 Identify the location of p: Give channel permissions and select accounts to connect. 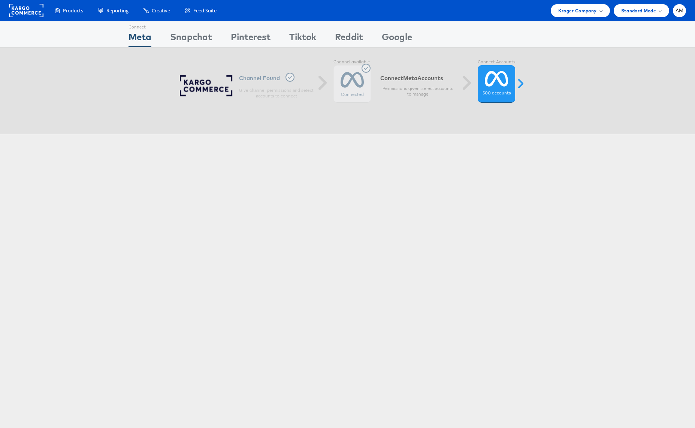
(276, 93).